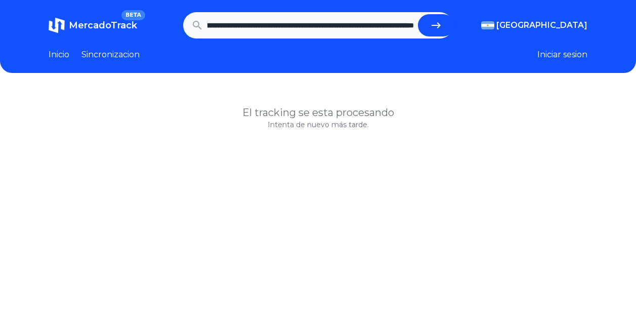  Describe the element at coordinates (318, 125) in the screenshot. I see `p: Intenta de nuevo más tarde.` at that location.